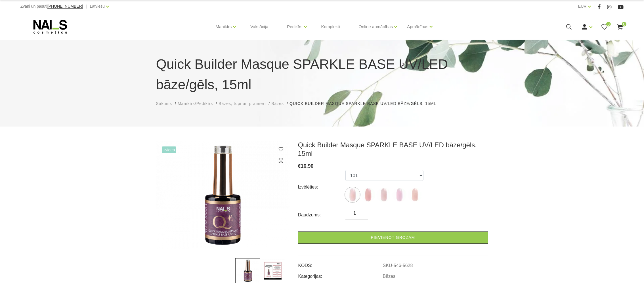 This screenshot has width=644, height=302. I want to click on a: Manikīrs, so click(224, 27).